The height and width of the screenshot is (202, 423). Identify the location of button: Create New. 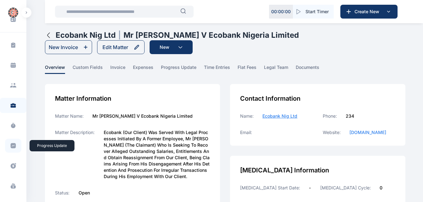
(369, 12).